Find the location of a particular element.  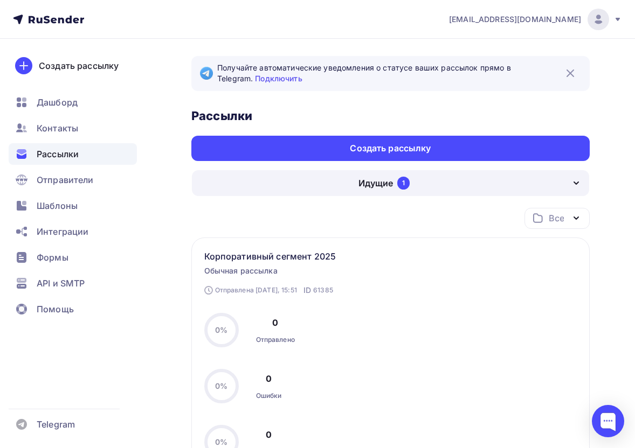

button: Все is located at coordinates (556, 218).